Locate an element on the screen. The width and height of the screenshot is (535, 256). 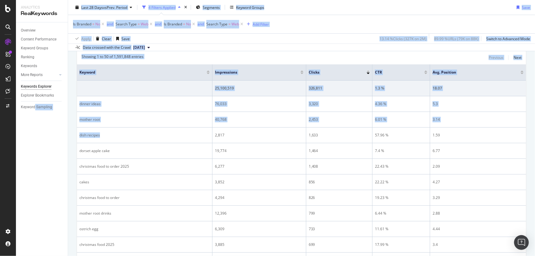
div: 6.44 % is located at coordinates (401, 213).